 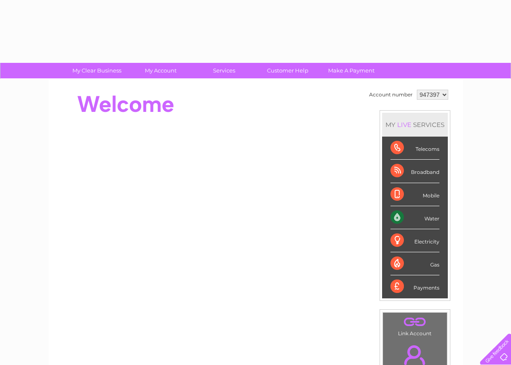 I want to click on a: My Clear Business, so click(x=97, y=70).